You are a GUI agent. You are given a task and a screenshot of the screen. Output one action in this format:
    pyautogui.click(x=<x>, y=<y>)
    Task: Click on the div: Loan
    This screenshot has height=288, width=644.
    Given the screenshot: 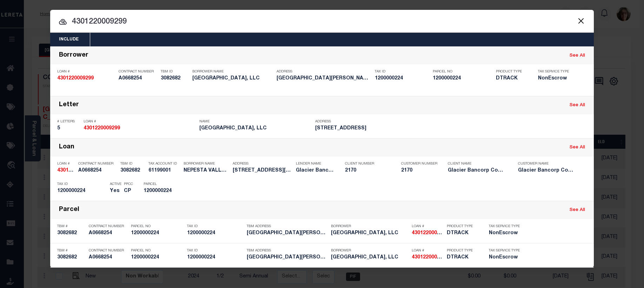 What is the action you would take?
    pyautogui.click(x=67, y=147)
    